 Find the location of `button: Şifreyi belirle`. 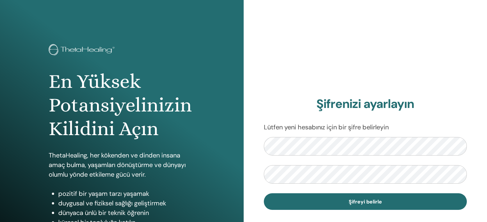

button: Şifreyi belirle is located at coordinates (365, 202).